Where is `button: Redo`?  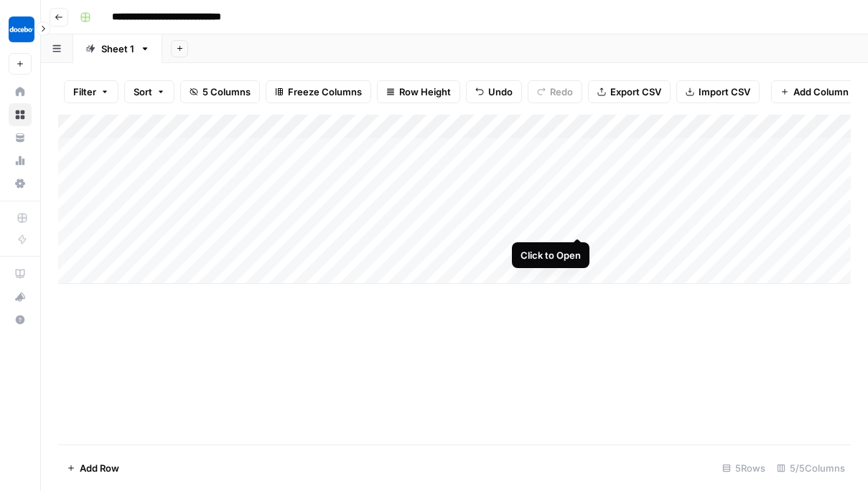
button: Redo is located at coordinates (554, 92).